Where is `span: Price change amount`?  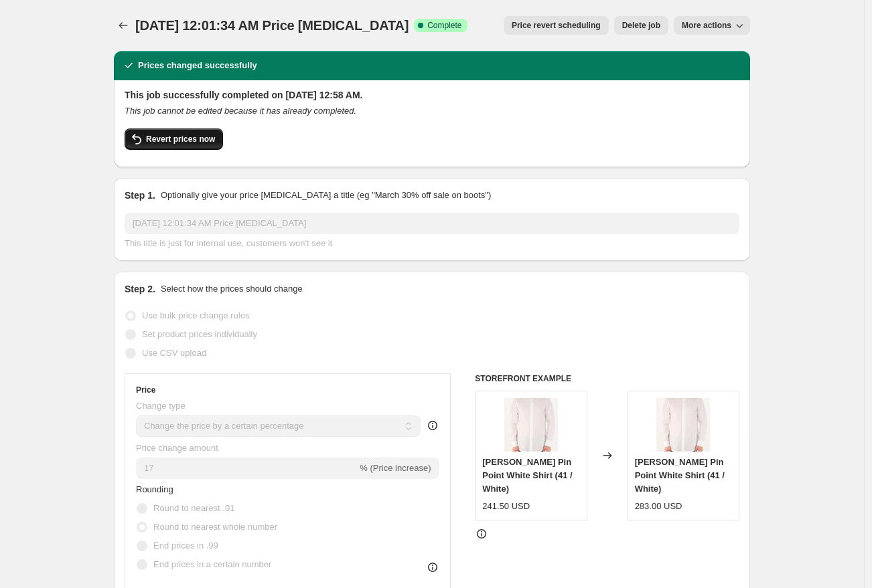
span: Price change amount is located at coordinates (176, 448).